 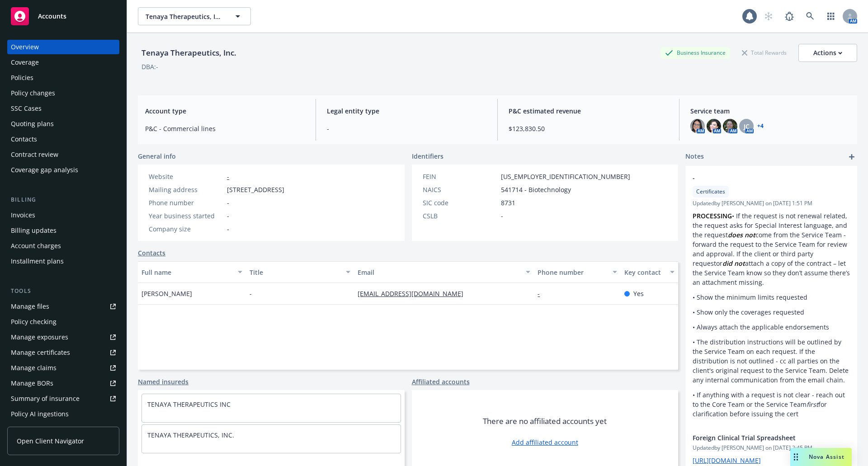 I want to click on span: Nova Assist, so click(x=827, y=456).